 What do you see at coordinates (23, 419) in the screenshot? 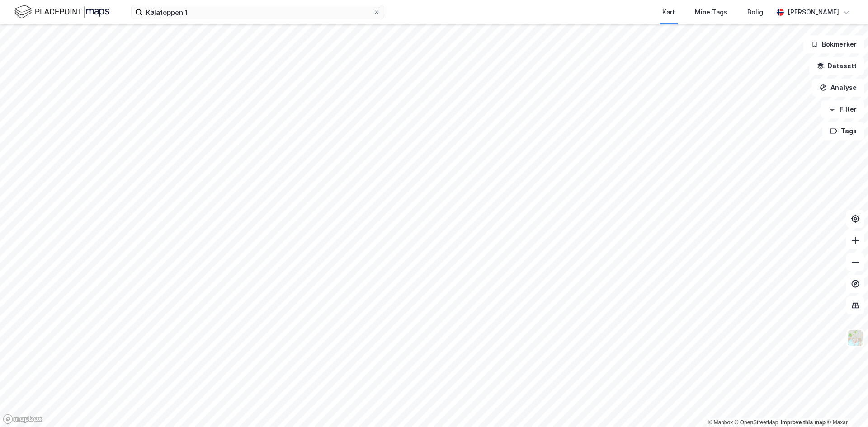
I see `a: Mapbox homepage` at bounding box center [23, 419].